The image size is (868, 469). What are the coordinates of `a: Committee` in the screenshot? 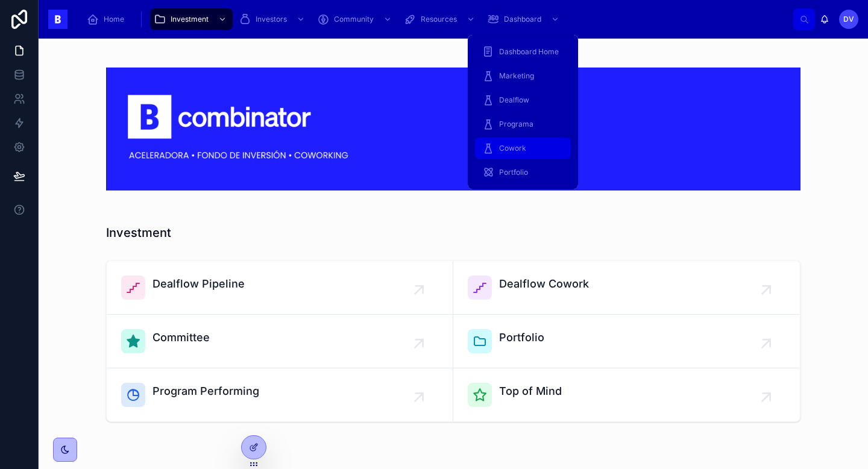 It's located at (280, 341).